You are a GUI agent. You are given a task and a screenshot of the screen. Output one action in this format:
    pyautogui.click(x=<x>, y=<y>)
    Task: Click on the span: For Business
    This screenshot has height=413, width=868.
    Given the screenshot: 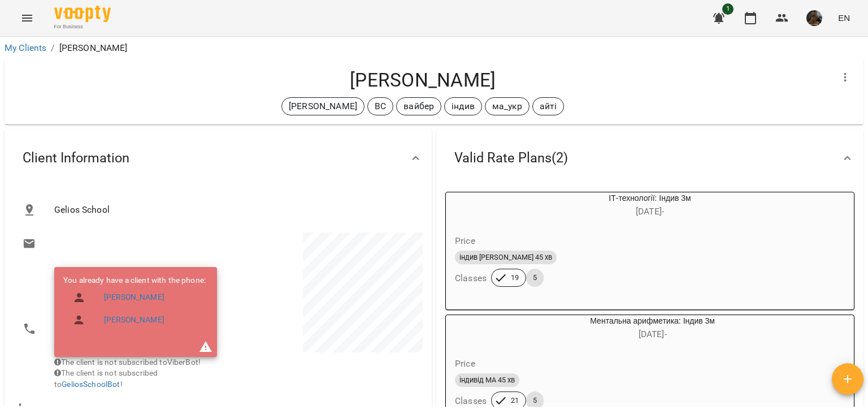 What is the action you would take?
    pyautogui.click(x=83, y=26)
    